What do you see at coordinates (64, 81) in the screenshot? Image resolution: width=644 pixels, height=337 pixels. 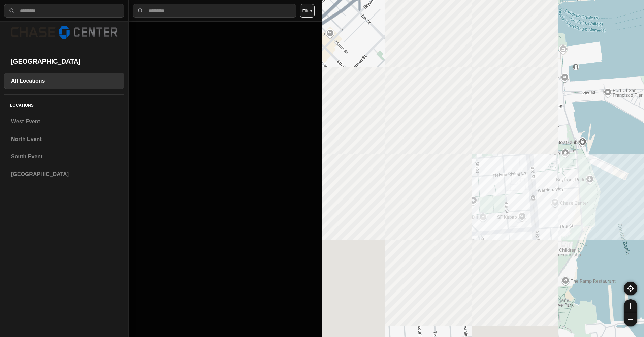 I see `a: All Locations` at bounding box center [64, 81].